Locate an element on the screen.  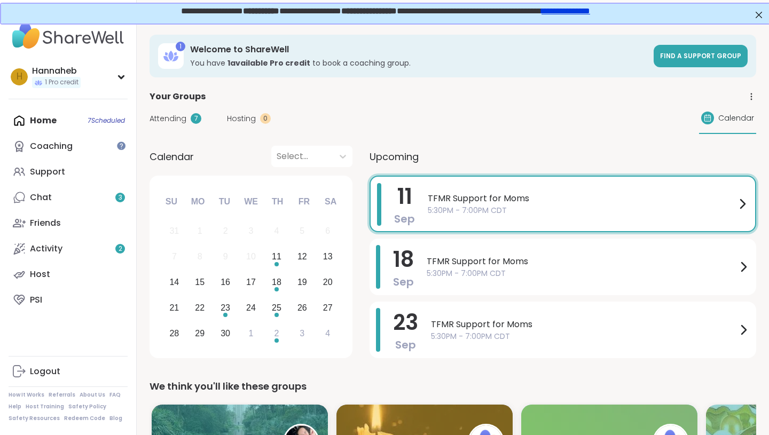
span: H is located at coordinates (19, 77).